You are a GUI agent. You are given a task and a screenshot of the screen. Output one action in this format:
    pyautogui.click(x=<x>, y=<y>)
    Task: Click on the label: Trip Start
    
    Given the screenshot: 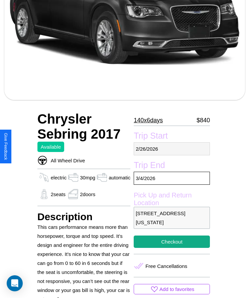 What is the action you would take?
    pyautogui.click(x=172, y=137)
    